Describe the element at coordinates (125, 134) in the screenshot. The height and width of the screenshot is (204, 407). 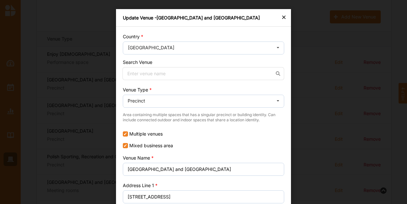
I see `input: Multiple venues` at that location.